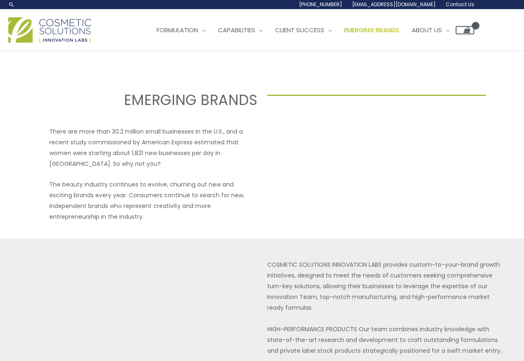 Image resolution: width=524 pixels, height=361 pixels. I want to click on a: Emerging Brands, so click(371, 30).